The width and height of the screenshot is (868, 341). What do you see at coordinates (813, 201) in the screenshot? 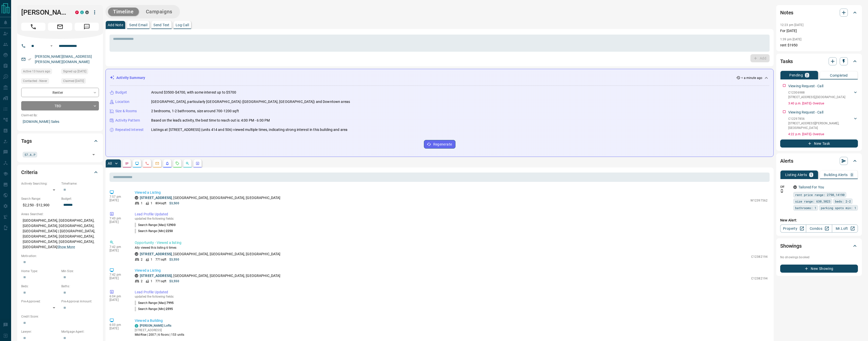
I see `span: size range: 630,3023` at bounding box center [813, 201].